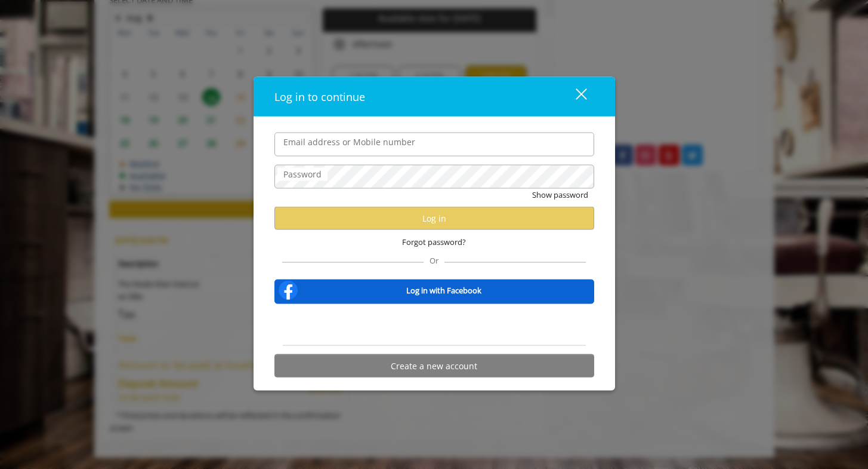 Image resolution: width=868 pixels, height=469 pixels. I want to click on span: Forgot password?, so click(434, 242).